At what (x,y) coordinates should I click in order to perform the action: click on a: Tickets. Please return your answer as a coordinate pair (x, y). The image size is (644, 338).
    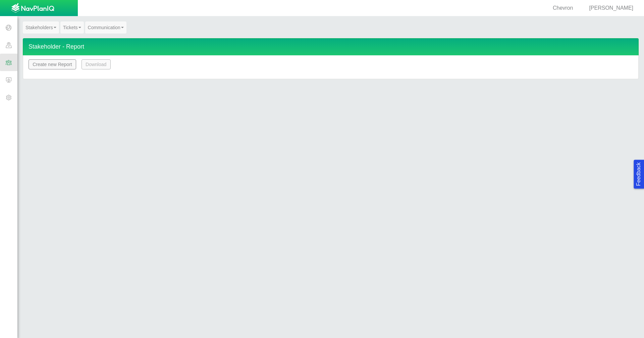
    Looking at the image, I should click on (72, 27).